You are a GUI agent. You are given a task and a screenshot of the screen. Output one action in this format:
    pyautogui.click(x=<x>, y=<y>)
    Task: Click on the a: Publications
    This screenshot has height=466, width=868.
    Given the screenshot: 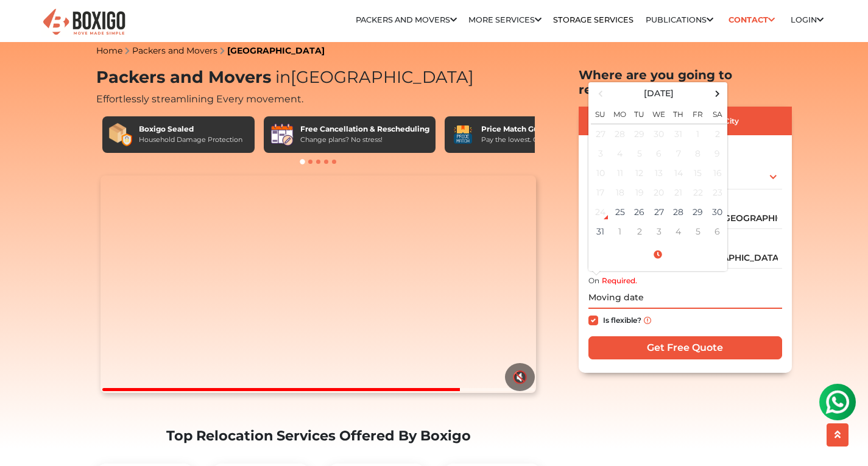 What is the action you would take?
    pyautogui.click(x=679, y=19)
    